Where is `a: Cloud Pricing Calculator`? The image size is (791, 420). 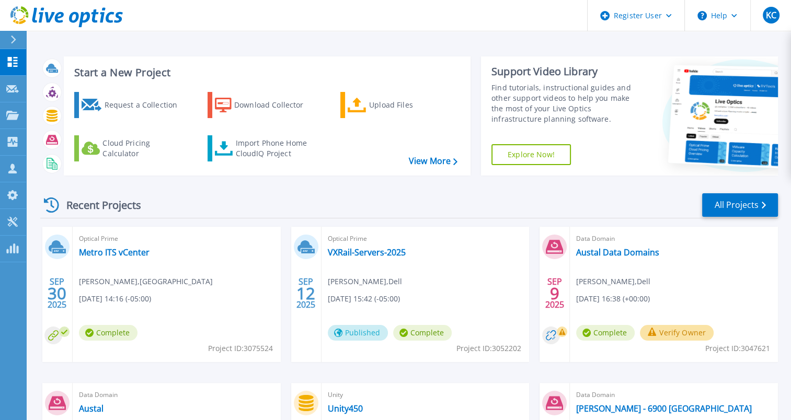
a: Cloud Pricing Calculator is located at coordinates (132, 148).